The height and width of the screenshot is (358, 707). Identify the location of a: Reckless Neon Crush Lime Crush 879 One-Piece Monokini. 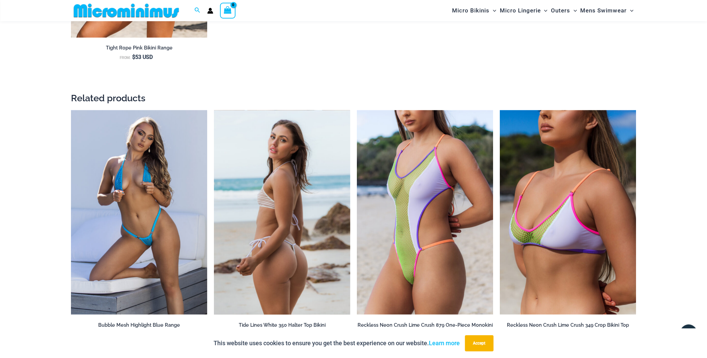
(425, 326).